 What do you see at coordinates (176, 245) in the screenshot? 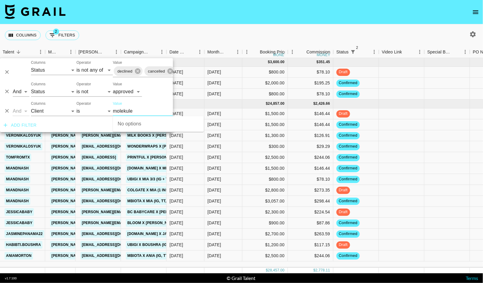
I see `div: 23/07/2025` at bounding box center [176, 245].